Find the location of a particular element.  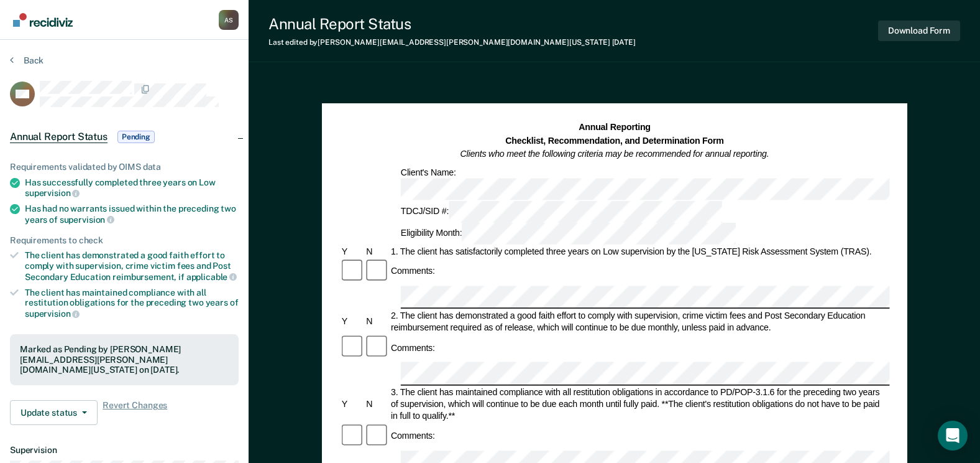

div: Open Intercom Messenger is located at coordinates (953, 435).